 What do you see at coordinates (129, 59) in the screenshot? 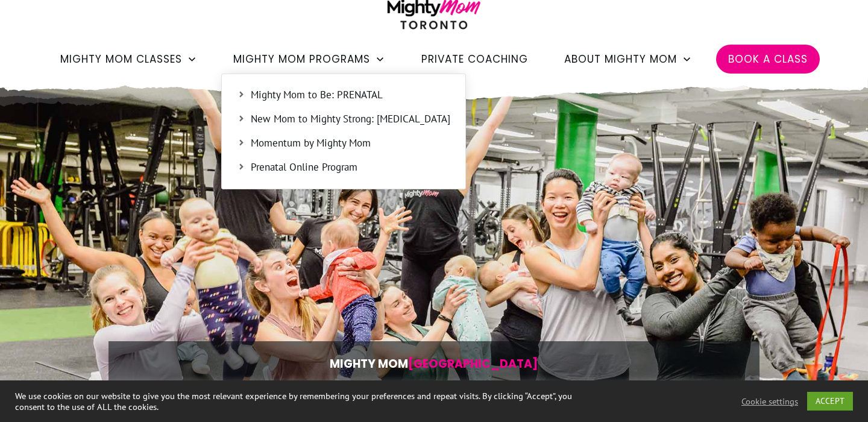
I see `a: Mighty Mom Classes` at bounding box center [129, 59].